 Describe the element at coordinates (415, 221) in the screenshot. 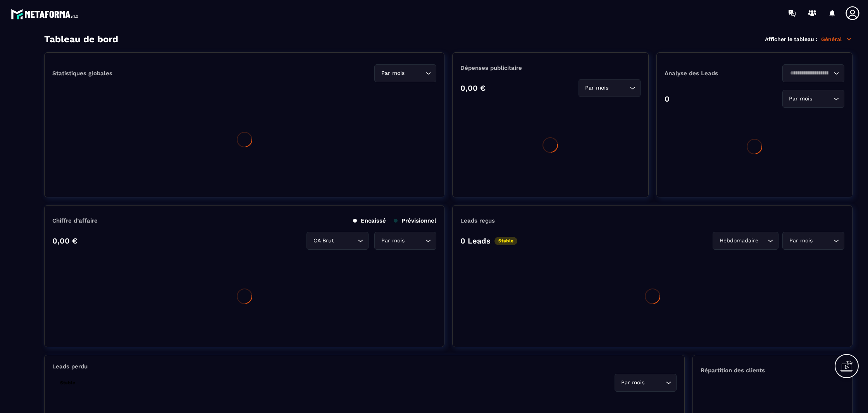

I see `p: Prévisionnel` at that location.